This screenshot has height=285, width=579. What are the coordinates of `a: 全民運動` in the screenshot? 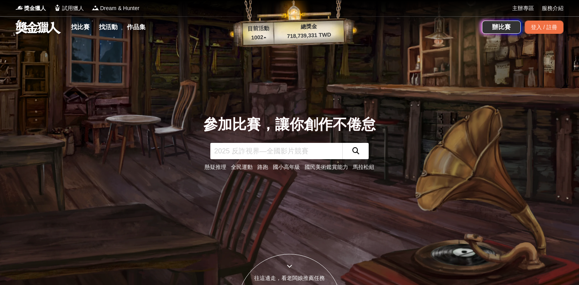 It's located at (242, 167).